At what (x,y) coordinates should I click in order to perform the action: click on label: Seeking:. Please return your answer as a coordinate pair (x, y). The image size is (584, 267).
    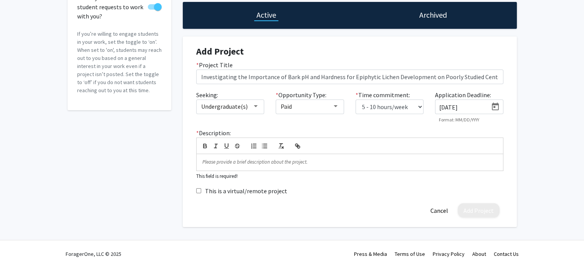
    Looking at the image, I should click on (207, 95).